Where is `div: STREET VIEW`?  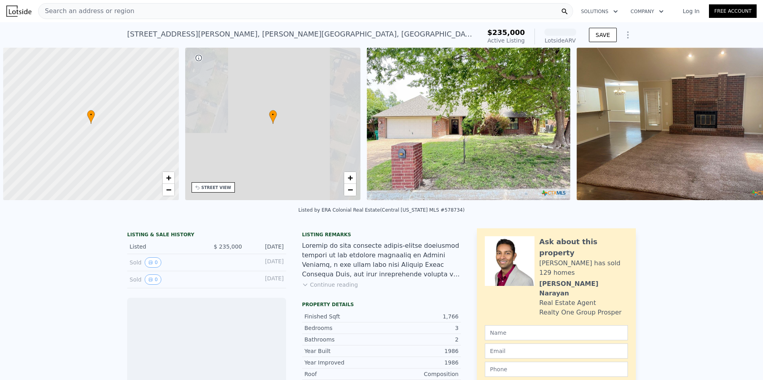 div: STREET VIEW is located at coordinates (216, 187).